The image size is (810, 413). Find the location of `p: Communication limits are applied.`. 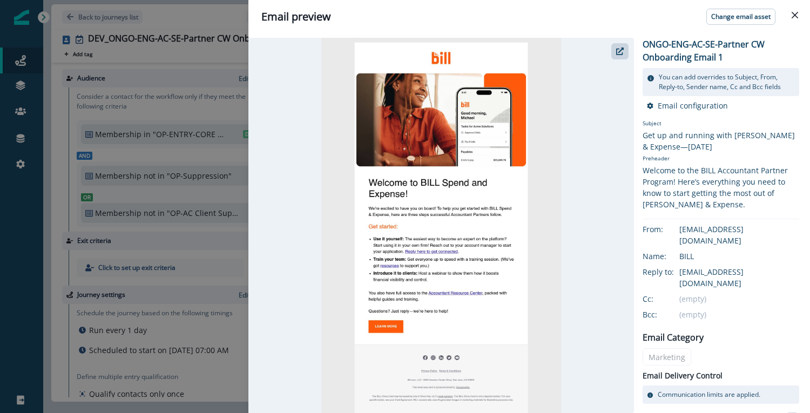

p: Communication limits are applied. is located at coordinates (709, 395).